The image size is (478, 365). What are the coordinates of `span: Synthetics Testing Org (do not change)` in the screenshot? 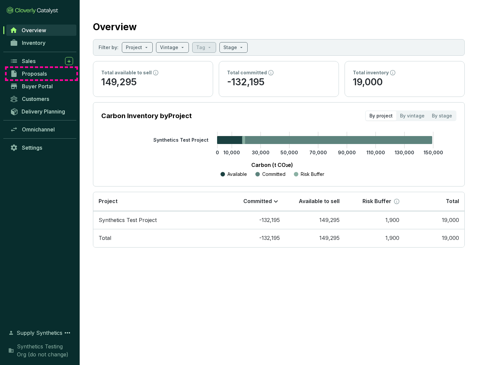 It's located at (45, 351).